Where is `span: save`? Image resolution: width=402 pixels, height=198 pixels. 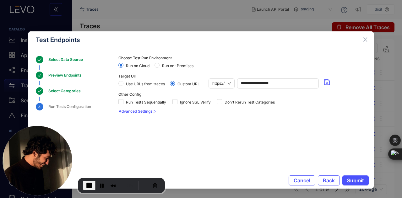 span: save is located at coordinates (327, 83).